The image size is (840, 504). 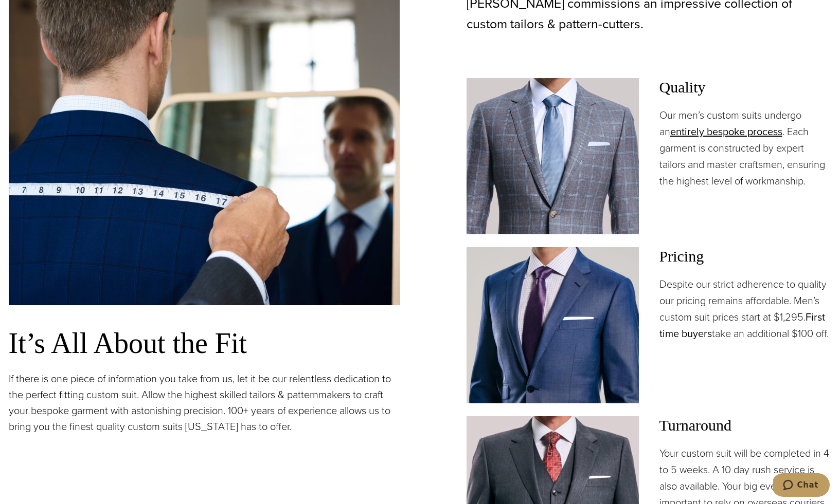 I want to click on a: First time buyers, so click(x=743, y=326).